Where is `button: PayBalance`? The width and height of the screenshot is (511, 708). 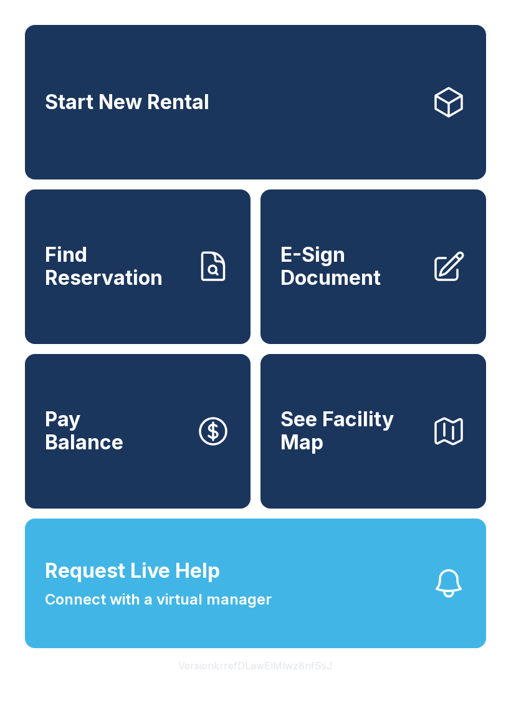
button: PayBalance is located at coordinates (138, 431).